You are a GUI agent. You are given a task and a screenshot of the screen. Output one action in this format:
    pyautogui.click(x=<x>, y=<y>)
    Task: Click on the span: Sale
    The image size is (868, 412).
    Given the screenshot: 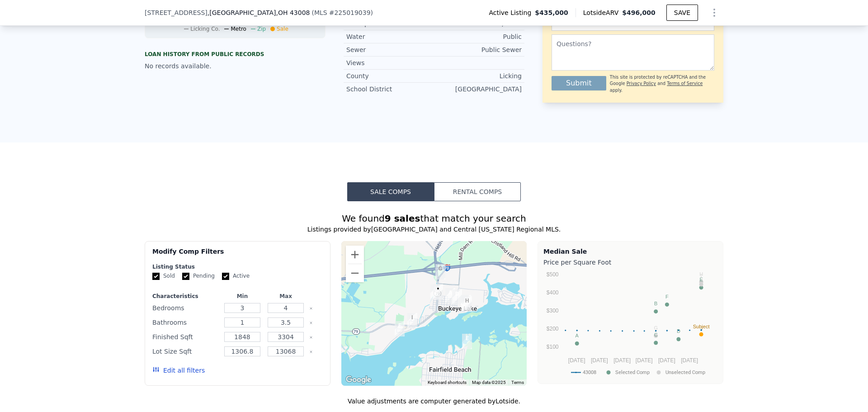 What is the action you would take?
    pyautogui.click(x=282, y=29)
    